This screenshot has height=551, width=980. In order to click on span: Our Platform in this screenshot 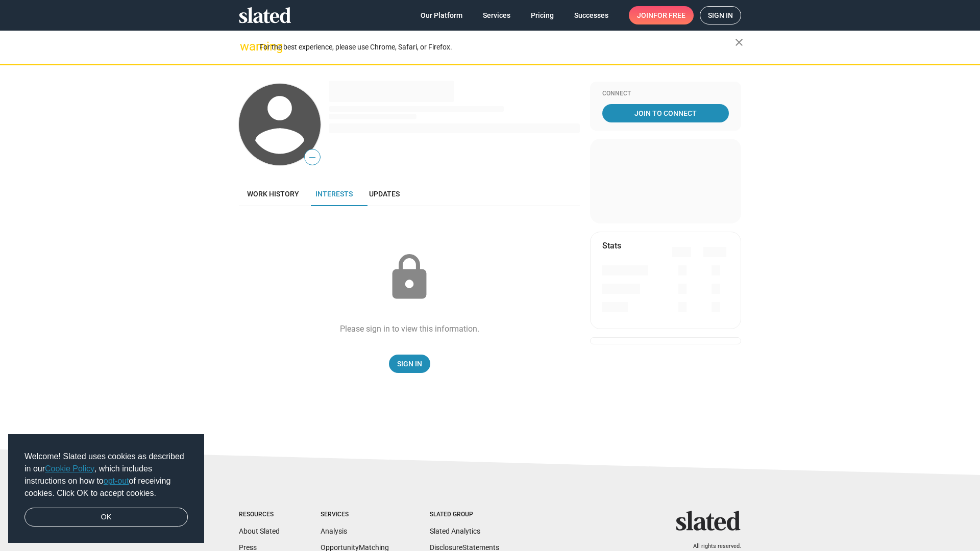, I will do `click(442, 15)`.